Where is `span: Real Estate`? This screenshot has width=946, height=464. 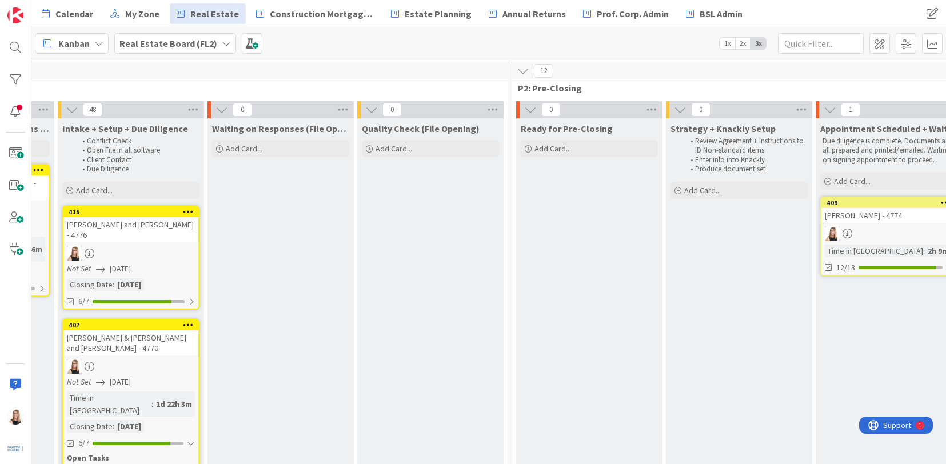
span: Real Estate is located at coordinates (214, 14).